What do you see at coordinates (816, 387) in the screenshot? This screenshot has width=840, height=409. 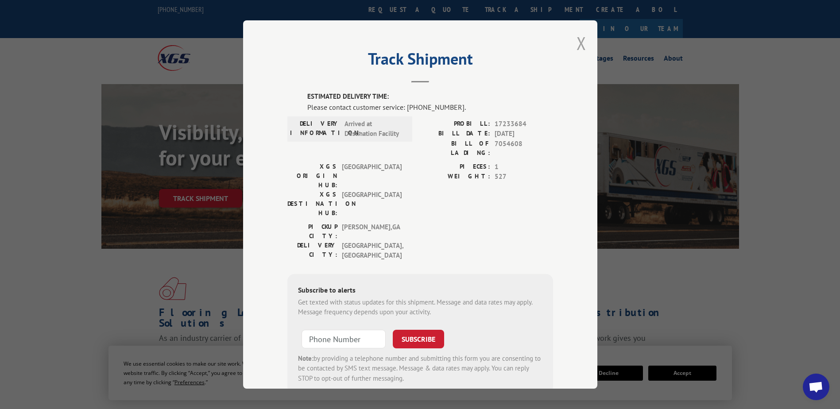 I see `div: Open chat` at bounding box center [816, 387].